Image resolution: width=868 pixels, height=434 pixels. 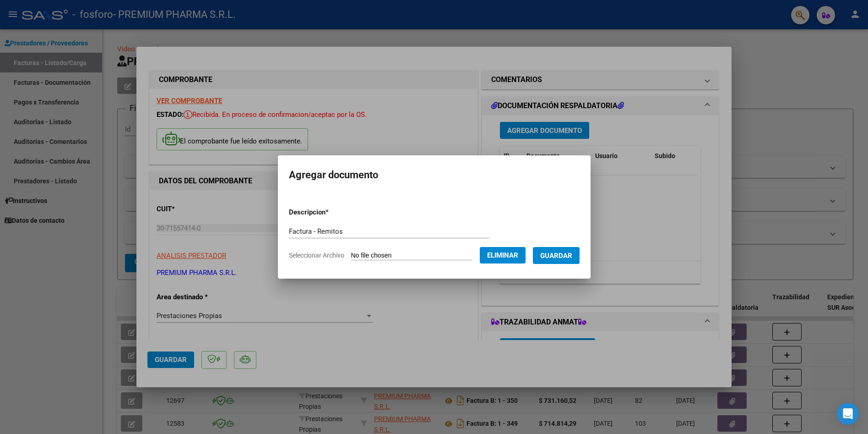 What do you see at coordinates (332, 212) in the screenshot?
I see `p: Descripcion` at bounding box center [332, 212].